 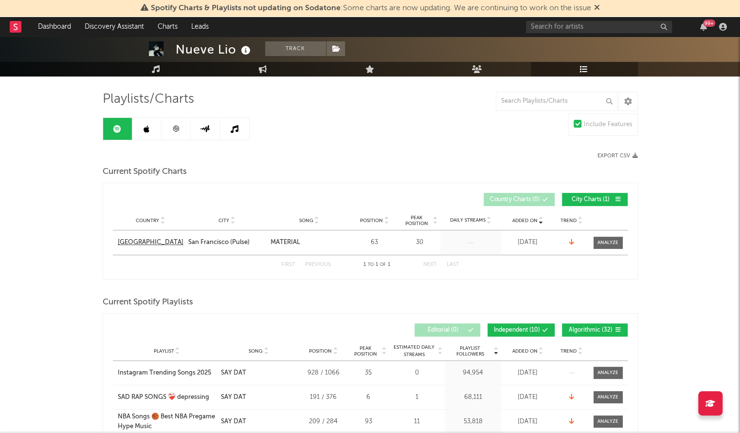 What do you see at coordinates (324, 397) in the screenshot?
I see `div: 191 / 376` at bounding box center [324, 397].